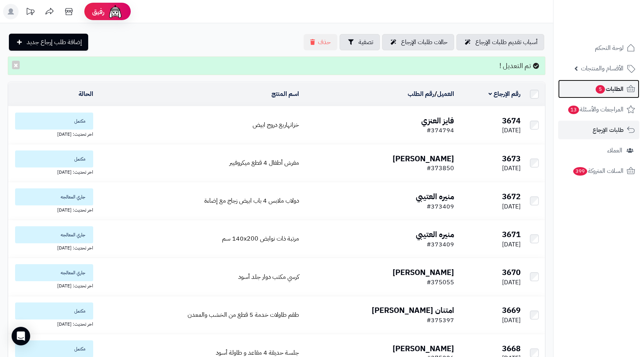 This screenshot has height=357, width=644. What do you see at coordinates (600, 89) in the screenshot?
I see `span: 5` at bounding box center [600, 89].